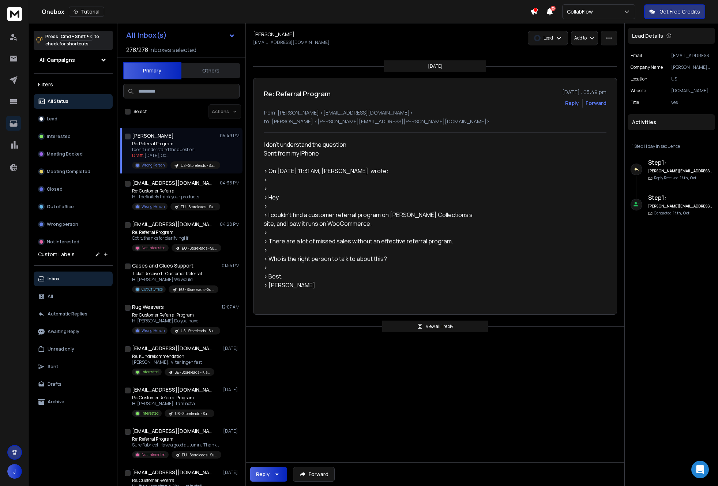  Describe the element at coordinates (73, 189) in the screenshot. I see `button: Closed` at that location.